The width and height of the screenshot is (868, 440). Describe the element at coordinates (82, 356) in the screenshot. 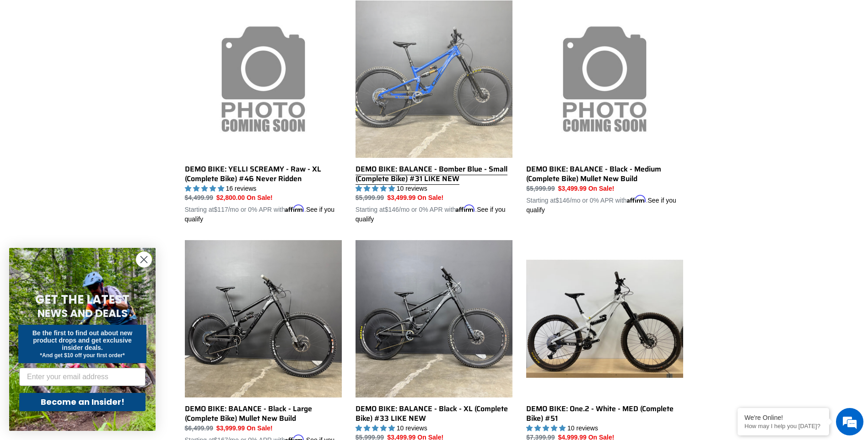

I see `span: *And get $10 off your first order*` at that location.